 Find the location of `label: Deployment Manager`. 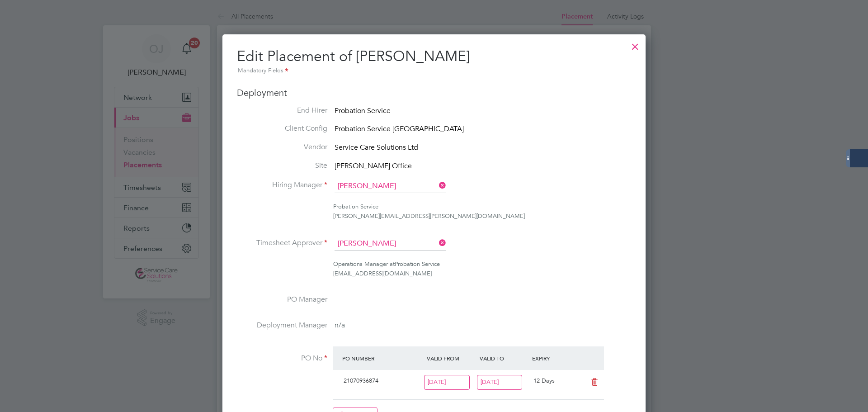

label: Deployment Manager is located at coordinates (282, 325).